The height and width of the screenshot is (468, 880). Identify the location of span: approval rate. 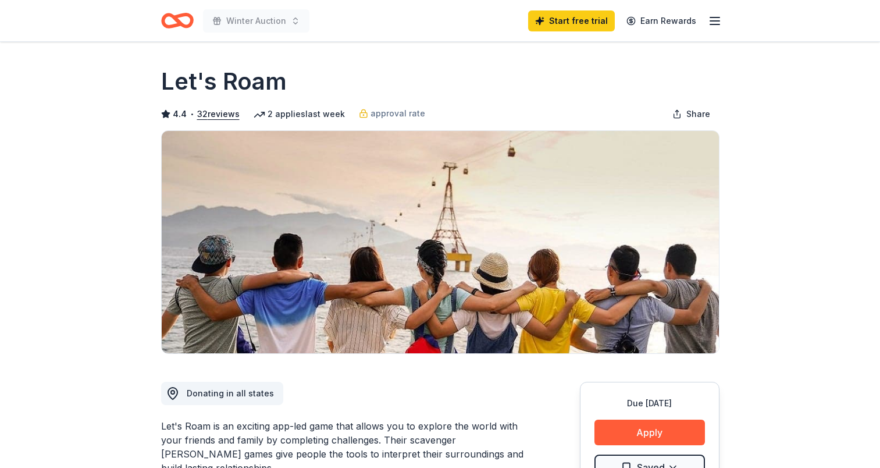
(398, 113).